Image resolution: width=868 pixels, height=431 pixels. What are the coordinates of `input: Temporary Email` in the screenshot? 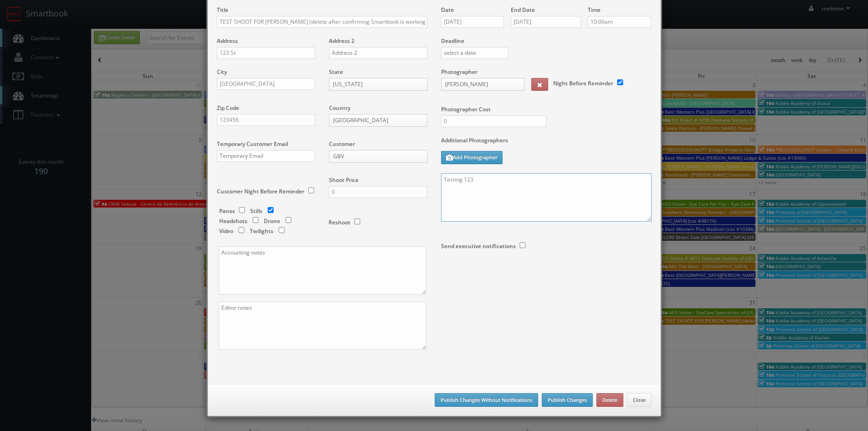 It's located at (266, 156).